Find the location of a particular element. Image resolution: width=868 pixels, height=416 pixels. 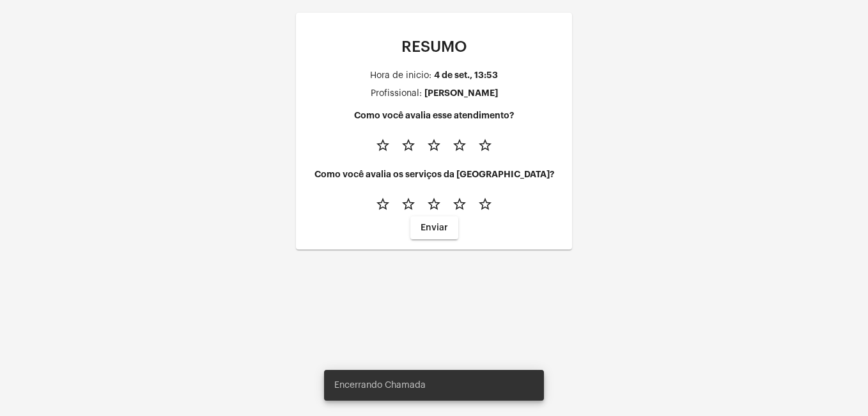

button: Enviar is located at coordinates (434, 227).